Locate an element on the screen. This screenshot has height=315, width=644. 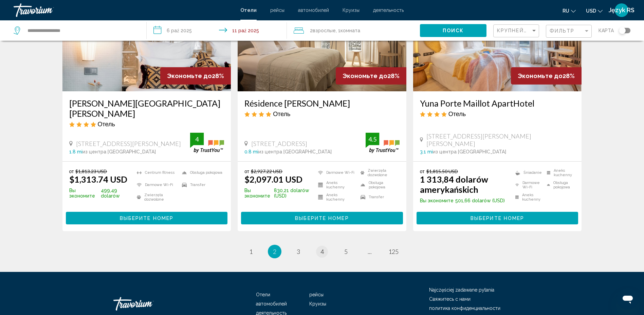
ins: $1,313.74 USD is located at coordinates (98, 179).